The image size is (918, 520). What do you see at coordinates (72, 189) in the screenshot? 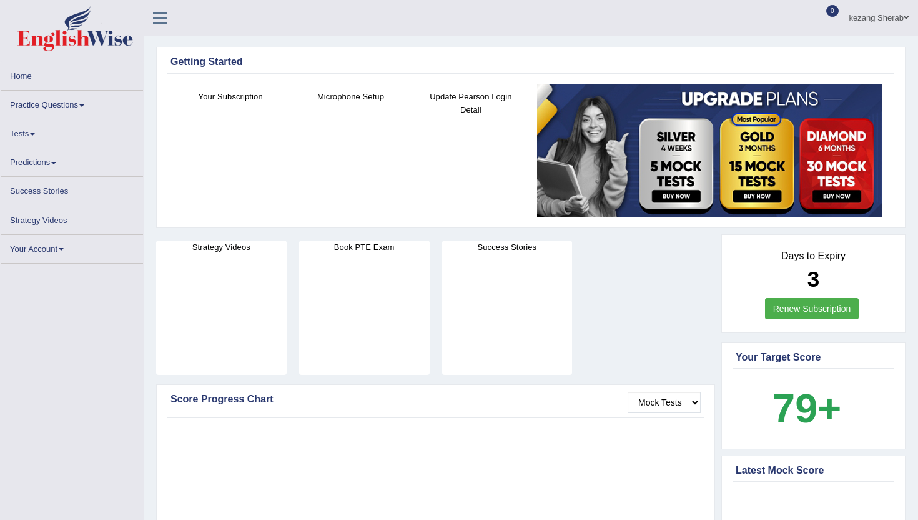
I see `a: Success Stories` at bounding box center [72, 189].